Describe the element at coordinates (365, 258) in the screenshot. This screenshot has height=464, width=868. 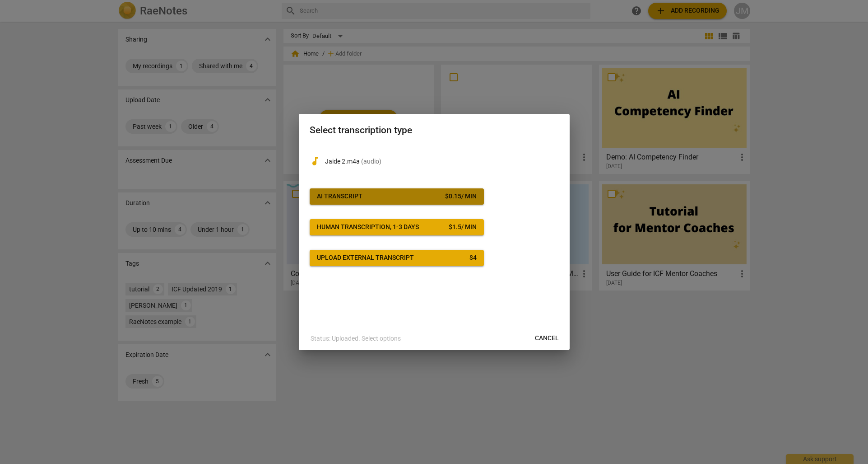
I see `div: Upload external transcript` at that location.